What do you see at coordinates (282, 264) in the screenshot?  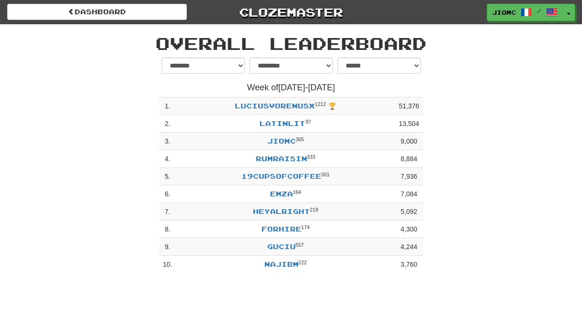 I see `a: NajibM` at bounding box center [282, 264].